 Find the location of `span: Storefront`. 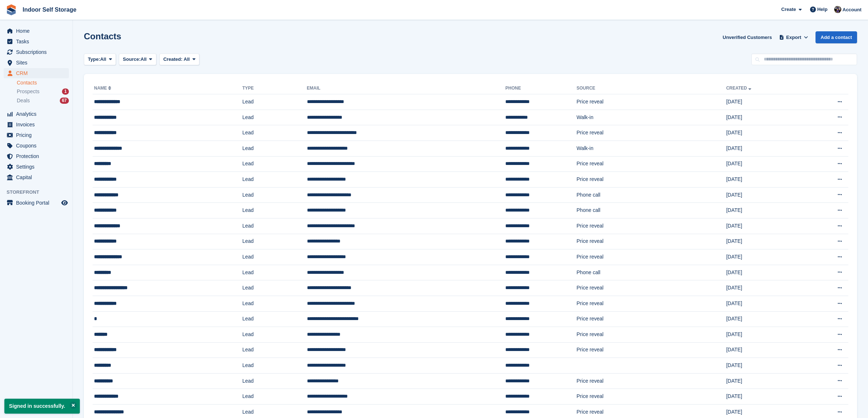

span: Storefront is located at coordinates (40, 192).